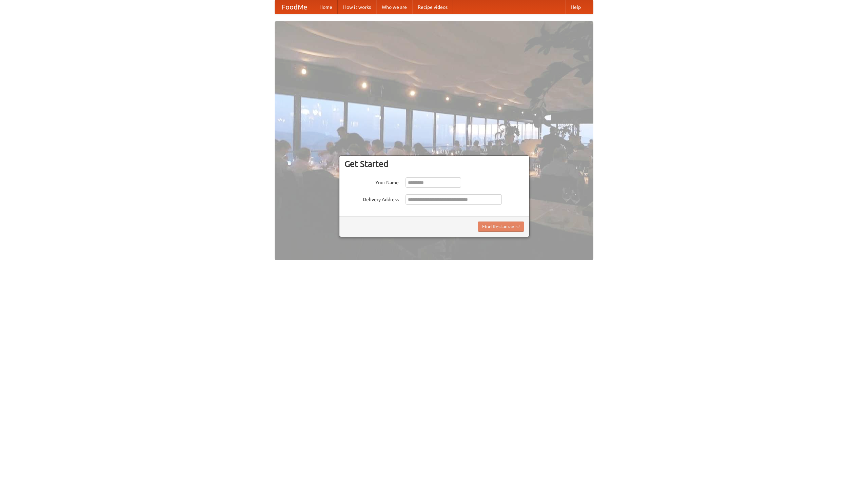 The image size is (868, 480). Describe the element at coordinates (576, 7) in the screenshot. I see `a: Help` at that location.